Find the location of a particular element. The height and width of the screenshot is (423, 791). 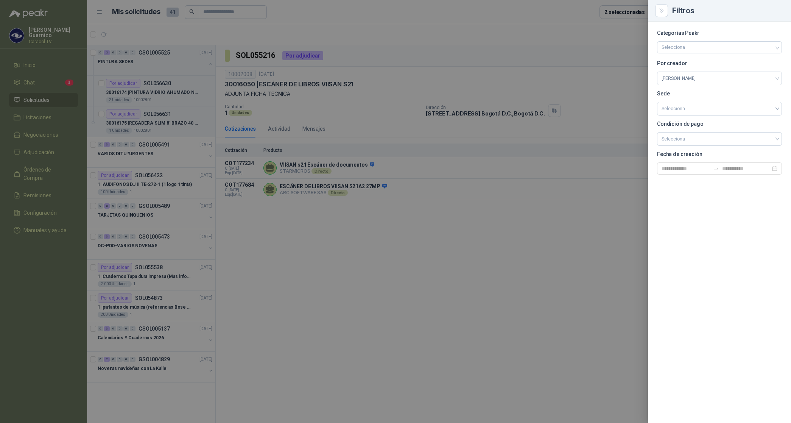

span: Liborio Guarnizo is located at coordinates (719, 78).